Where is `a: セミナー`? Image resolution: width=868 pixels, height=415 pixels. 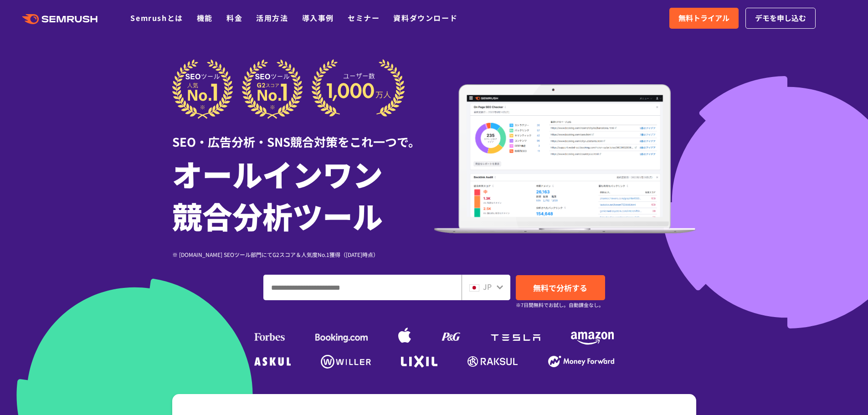
a: セミナー is located at coordinates (364, 18).